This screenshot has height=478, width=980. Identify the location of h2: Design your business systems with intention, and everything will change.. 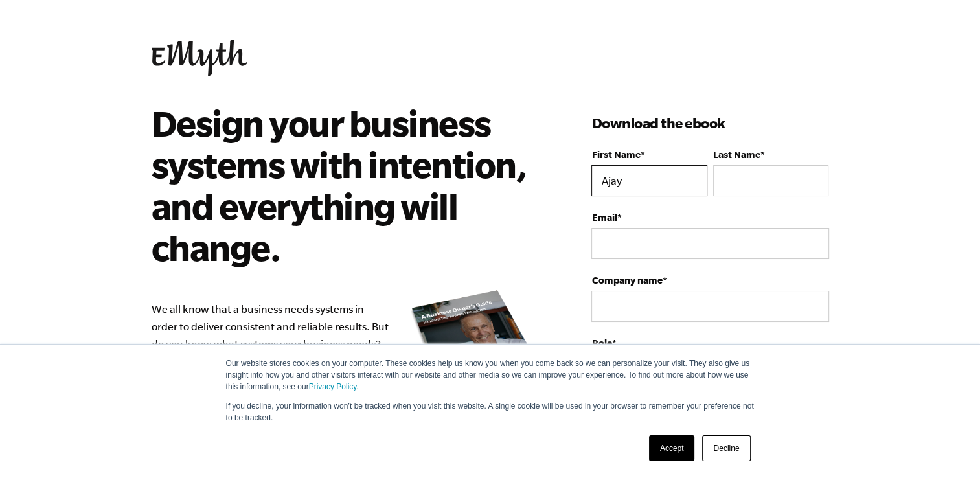
(342, 186).